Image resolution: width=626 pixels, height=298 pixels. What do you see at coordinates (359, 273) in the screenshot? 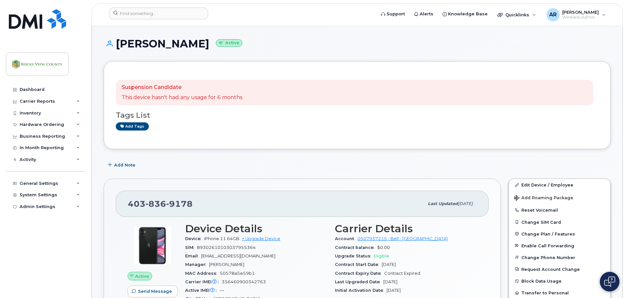
I see `span: Contract Expiry Date` at bounding box center [359, 273].